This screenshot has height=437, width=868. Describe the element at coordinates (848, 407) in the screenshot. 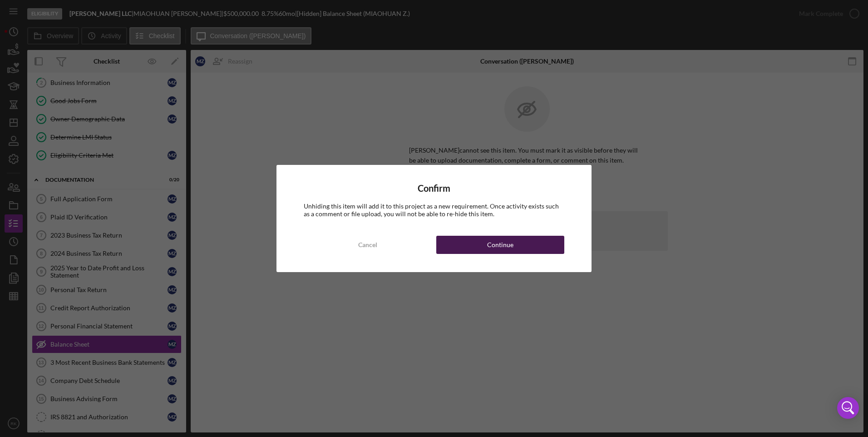

I see `div: Open Intercom Messenger` at that location.